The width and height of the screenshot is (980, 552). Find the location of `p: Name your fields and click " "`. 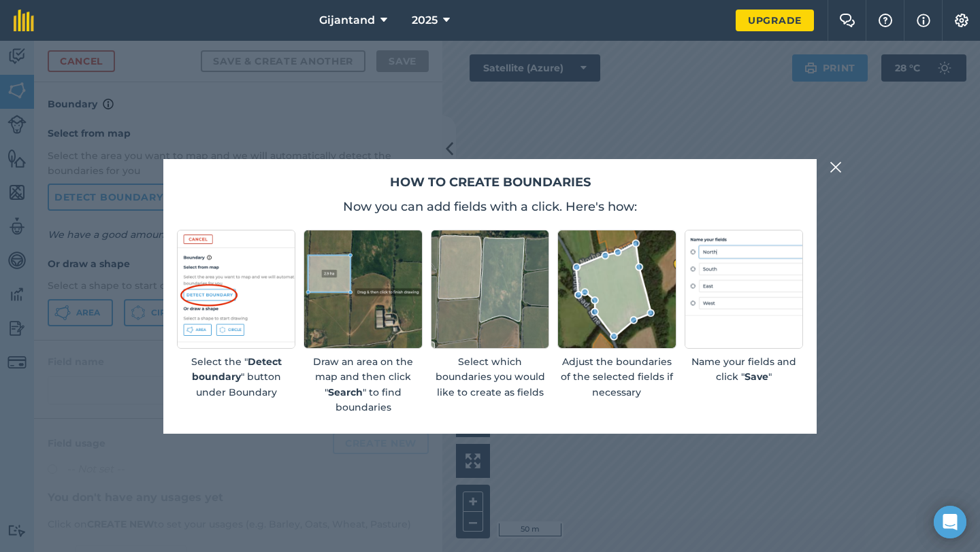

p: Name your fields and click " " is located at coordinates (743, 369).